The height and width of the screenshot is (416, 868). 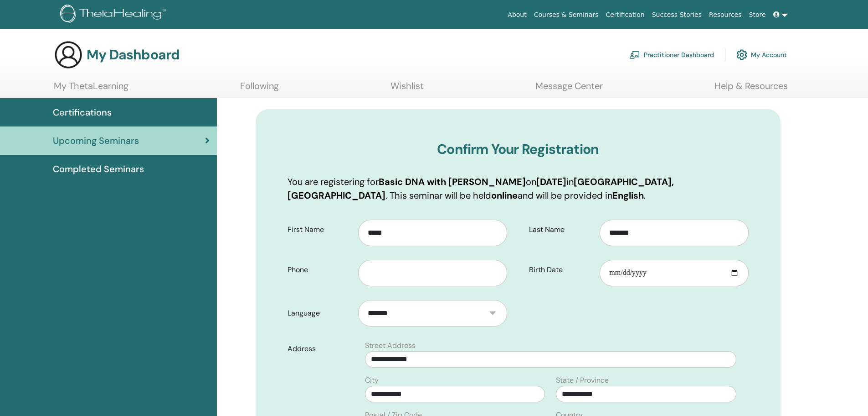 I want to click on a: Message Center, so click(x=569, y=89).